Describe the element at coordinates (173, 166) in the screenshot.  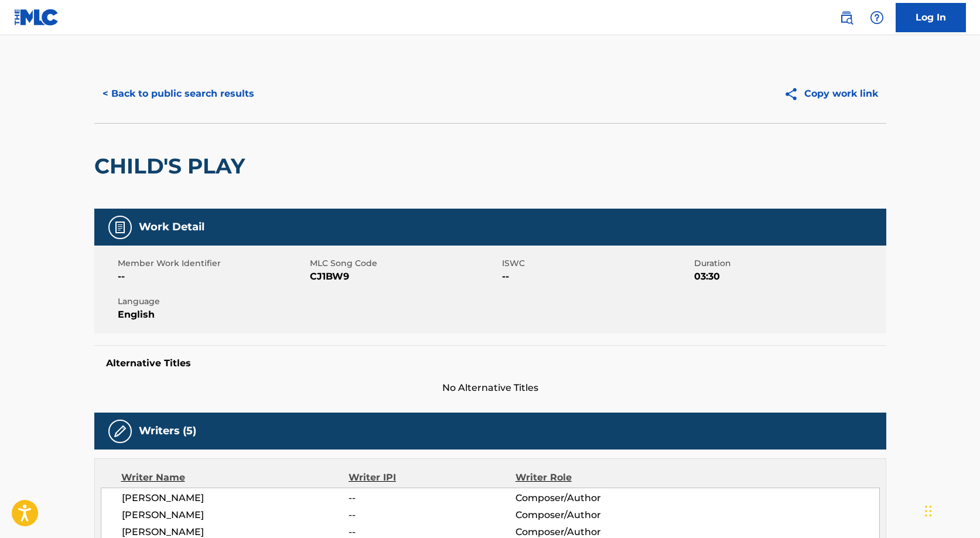
I see `h2: CHILD'S PLAY` at that location.